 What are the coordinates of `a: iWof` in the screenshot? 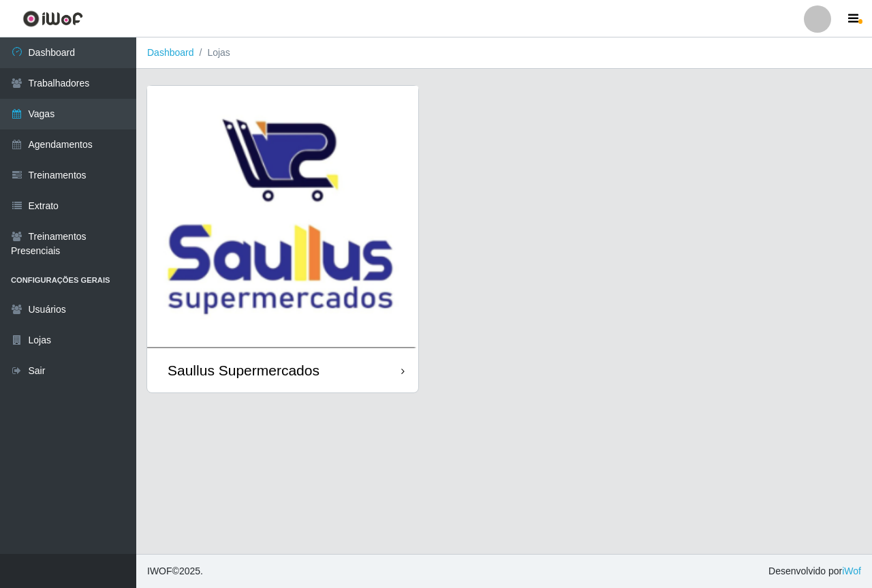 It's located at (852, 571).